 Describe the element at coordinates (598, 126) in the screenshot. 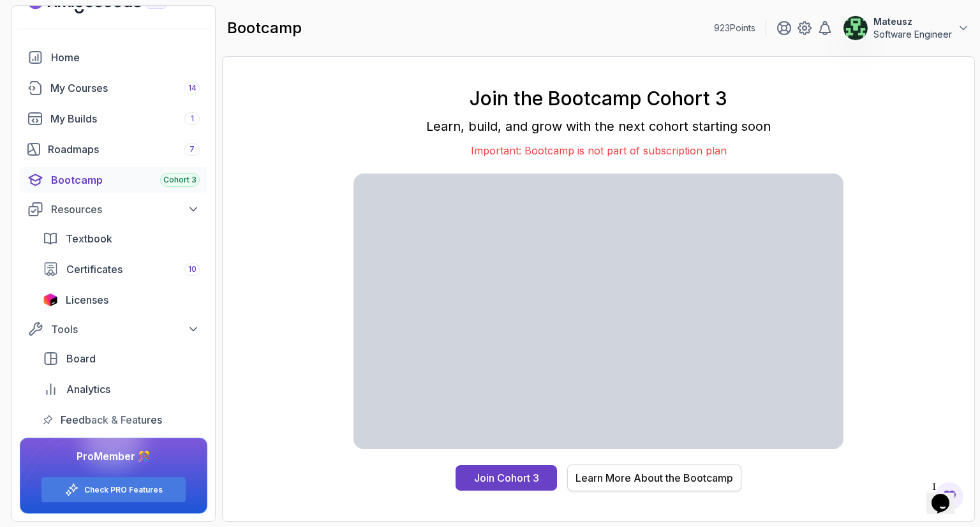

I see `p: Learn, build, and grow with the next cohort starting soon` at that location.